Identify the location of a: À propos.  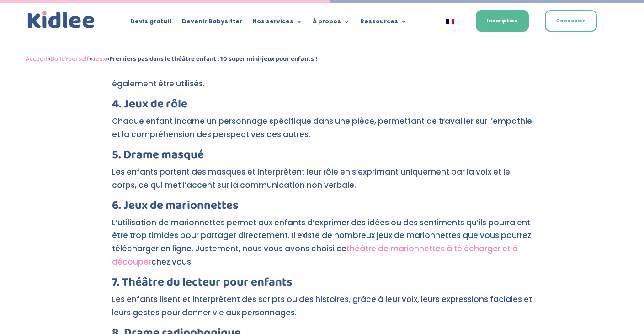
(332, 23).